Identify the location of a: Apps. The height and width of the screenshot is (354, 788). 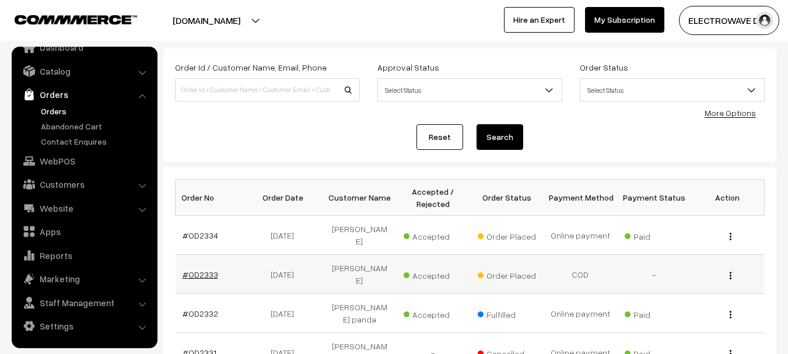
(84, 232).